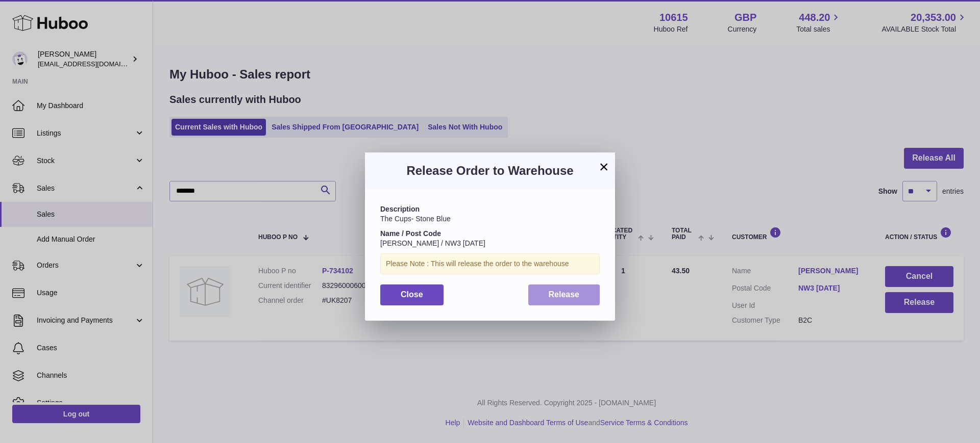 This screenshot has width=980, height=443. I want to click on button: Close, so click(412, 294).